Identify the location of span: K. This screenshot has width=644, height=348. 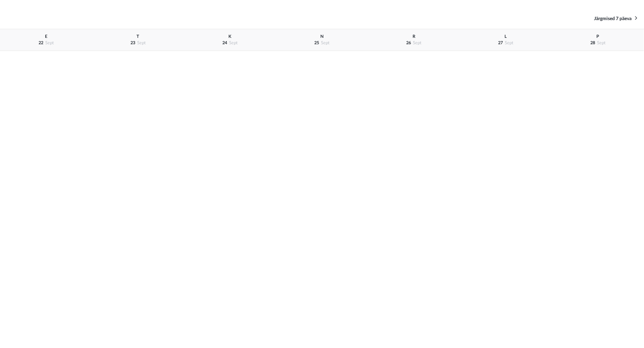
(230, 36).